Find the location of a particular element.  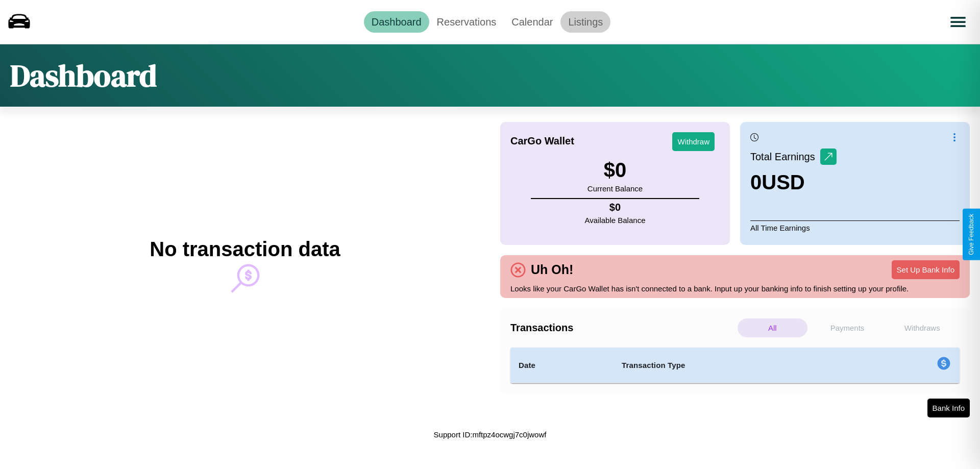

p: Withdraws is located at coordinates (922, 328).